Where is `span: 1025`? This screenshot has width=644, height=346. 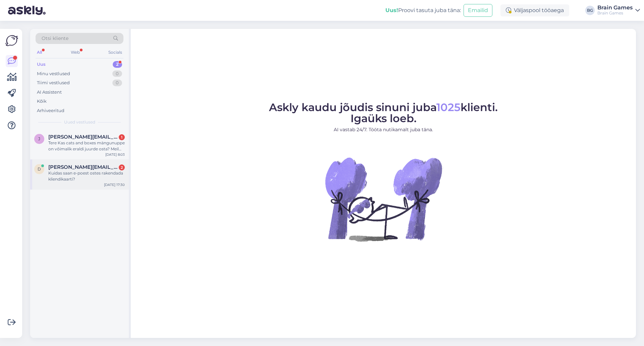
span: 1025 is located at coordinates (449, 107).